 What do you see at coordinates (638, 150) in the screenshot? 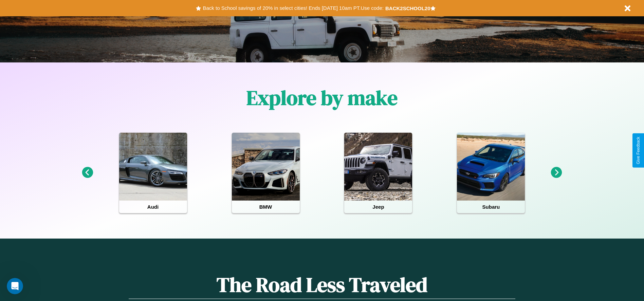
I see `div: Give Feedback` at bounding box center [638, 150].